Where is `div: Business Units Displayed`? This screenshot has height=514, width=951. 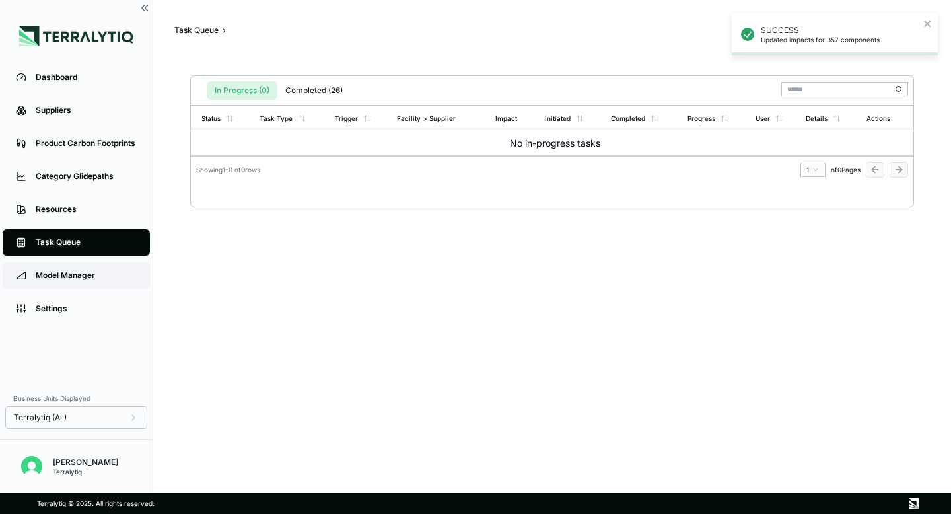 div: Business Units Displayed is located at coordinates (76, 398).